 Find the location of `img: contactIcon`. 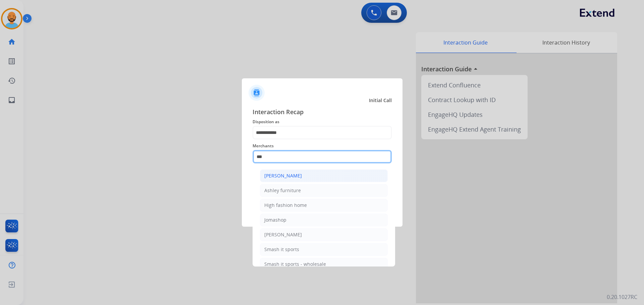

img: contactIcon is located at coordinates (256, 93).